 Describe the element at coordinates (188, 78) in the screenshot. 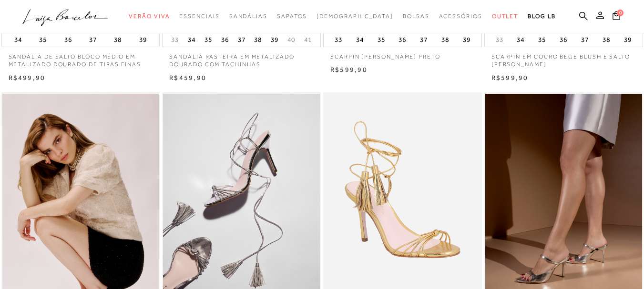

I see `span: R$459,90` at that location.